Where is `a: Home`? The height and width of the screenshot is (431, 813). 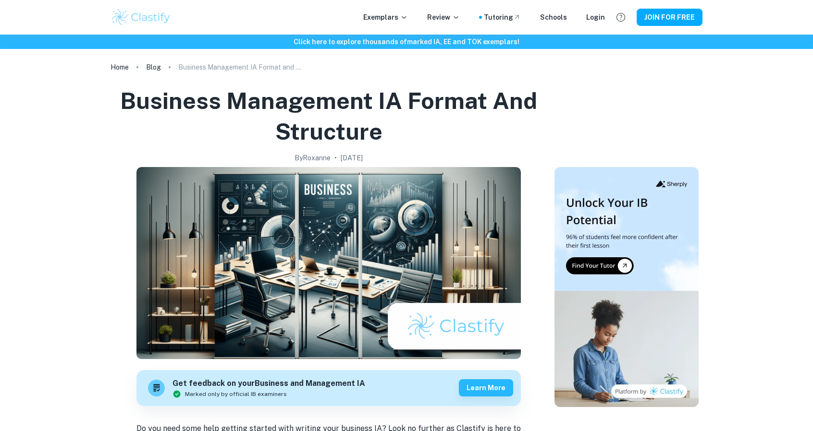 a: Home is located at coordinates (120, 67).